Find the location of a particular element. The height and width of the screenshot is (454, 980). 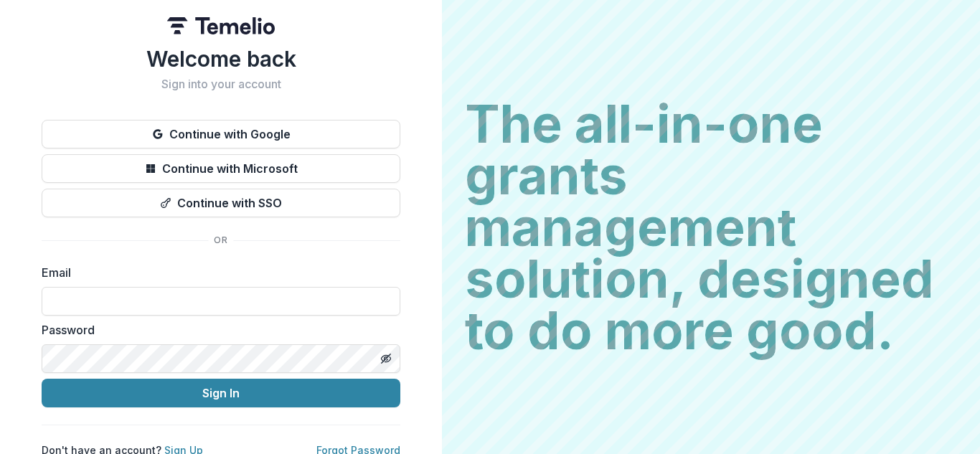

img: Temelio is located at coordinates (221, 26).